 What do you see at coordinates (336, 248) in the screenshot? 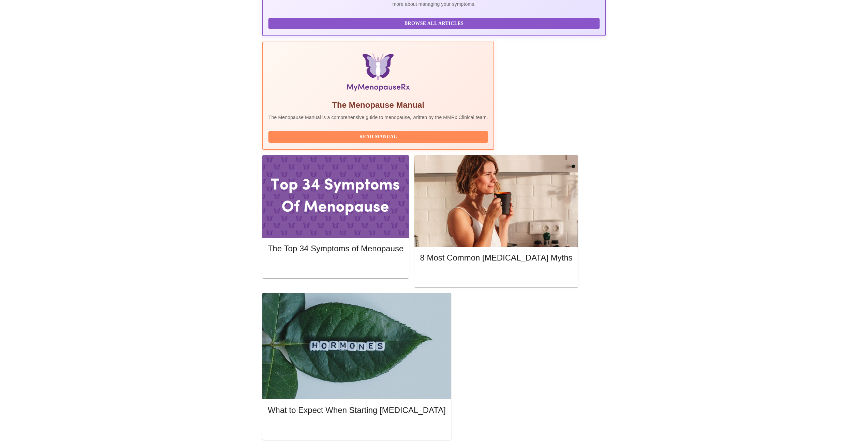
I see `h5: The Top 34 Symptoms of Menopause` at bounding box center [336, 248].